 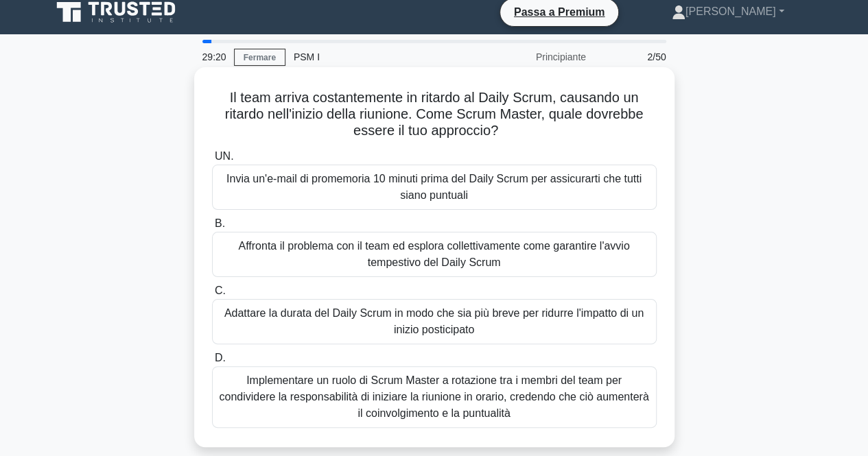 What do you see at coordinates (259, 58) in the screenshot?
I see `font: Fermare` at bounding box center [259, 58].